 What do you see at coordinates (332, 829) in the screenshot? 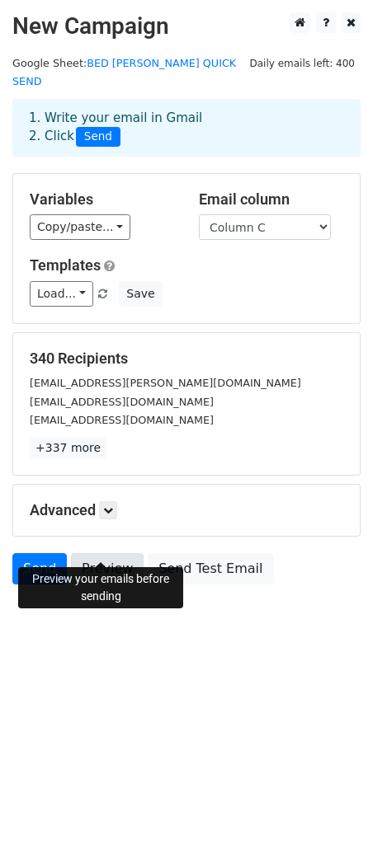
I see `div: Chat Widget` at bounding box center [332, 829].